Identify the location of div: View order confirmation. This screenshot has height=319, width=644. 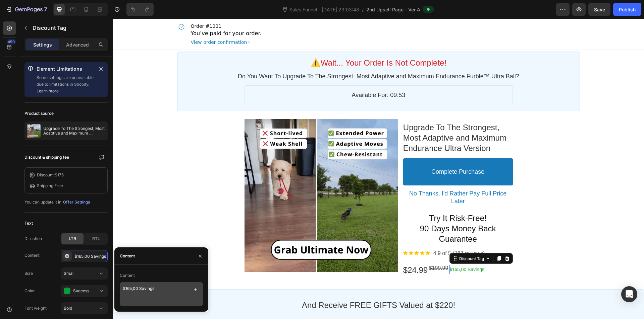
(106, 23).